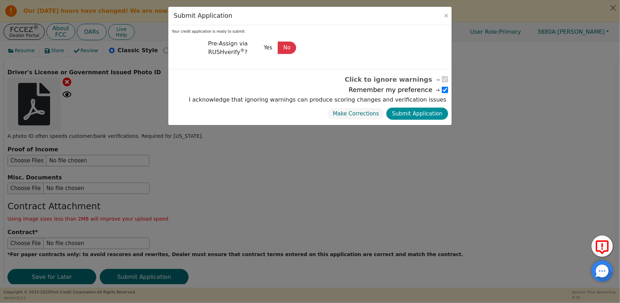  I want to click on button: Close, so click(446, 16).